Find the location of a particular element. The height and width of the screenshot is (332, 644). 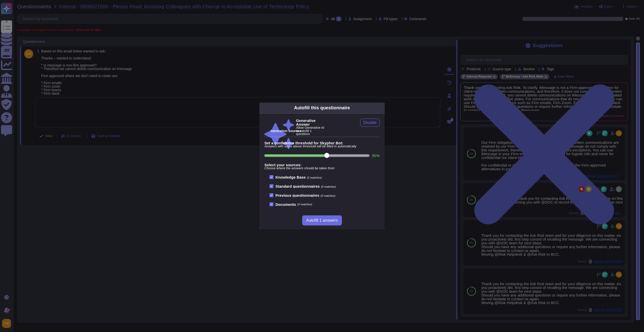

b: Standard questionnaires is located at coordinates (298, 186).